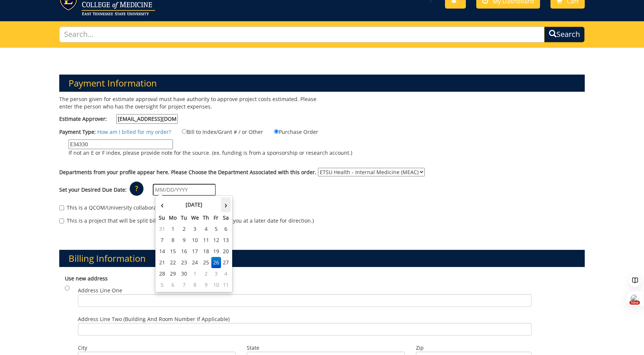 The image size is (644, 355). Describe the element at coordinates (322, 83) in the screenshot. I see `h3: Payment Information` at that location.